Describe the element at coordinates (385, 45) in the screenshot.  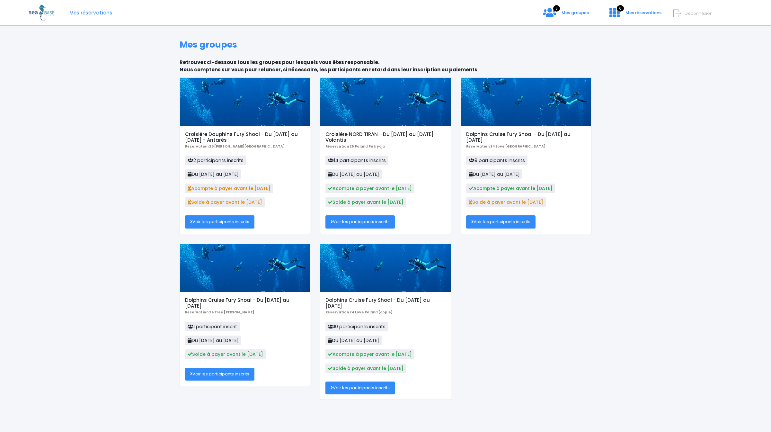
I see `h1: Mes groupes` at that location.